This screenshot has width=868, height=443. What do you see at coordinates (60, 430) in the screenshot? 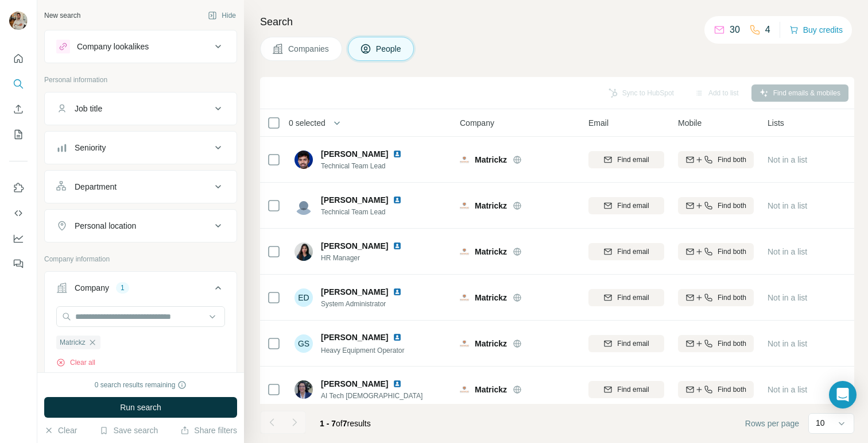
I see `button: Clear` at bounding box center [60, 430].